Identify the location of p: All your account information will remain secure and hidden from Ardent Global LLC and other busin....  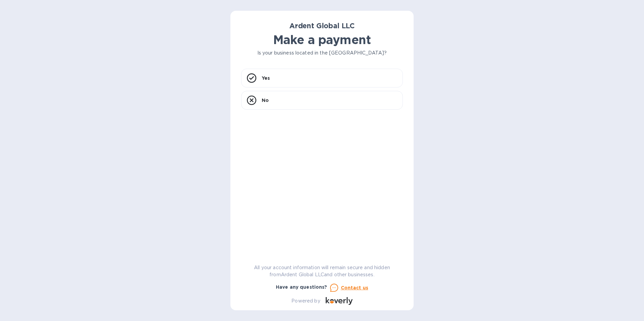
(322, 271).